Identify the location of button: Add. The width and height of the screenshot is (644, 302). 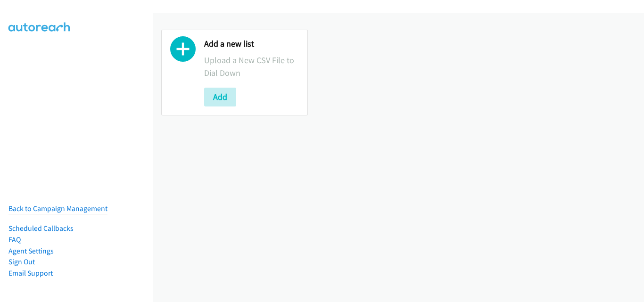
(220, 97).